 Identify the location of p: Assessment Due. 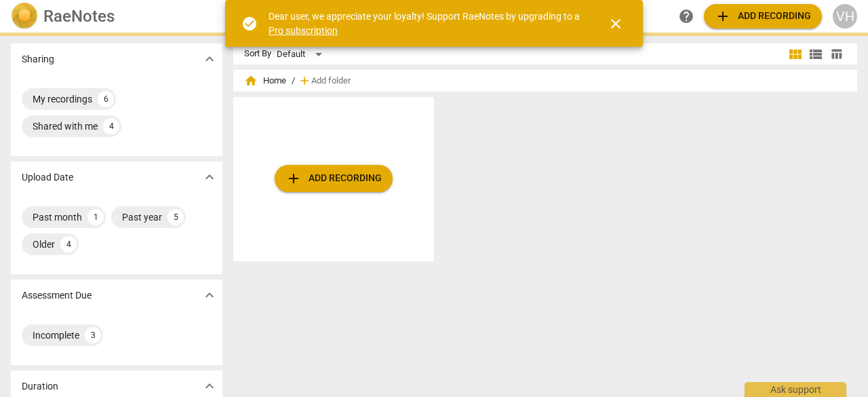
(57, 295).